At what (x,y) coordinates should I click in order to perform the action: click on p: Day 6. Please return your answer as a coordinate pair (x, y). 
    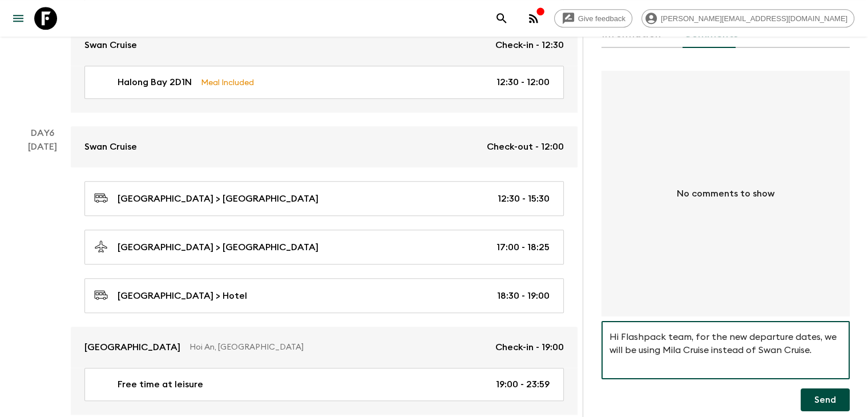
    Looking at the image, I should click on (42, 133).